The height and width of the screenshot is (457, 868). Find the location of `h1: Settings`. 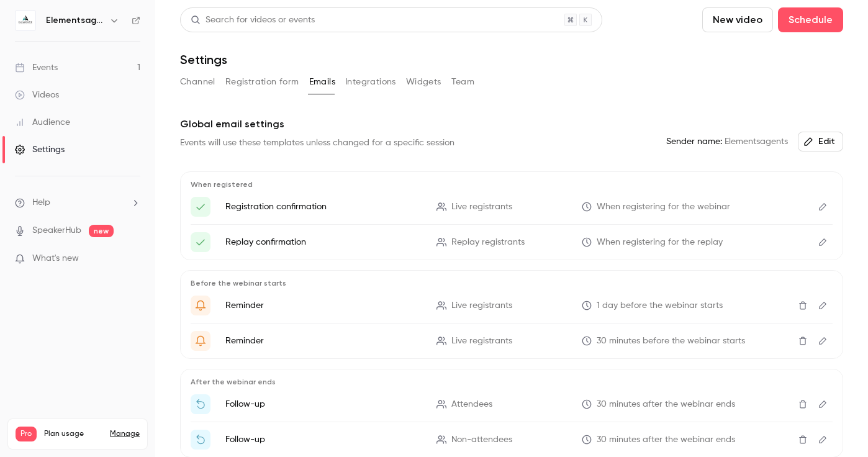

h1: Settings is located at coordinates (204, 60).